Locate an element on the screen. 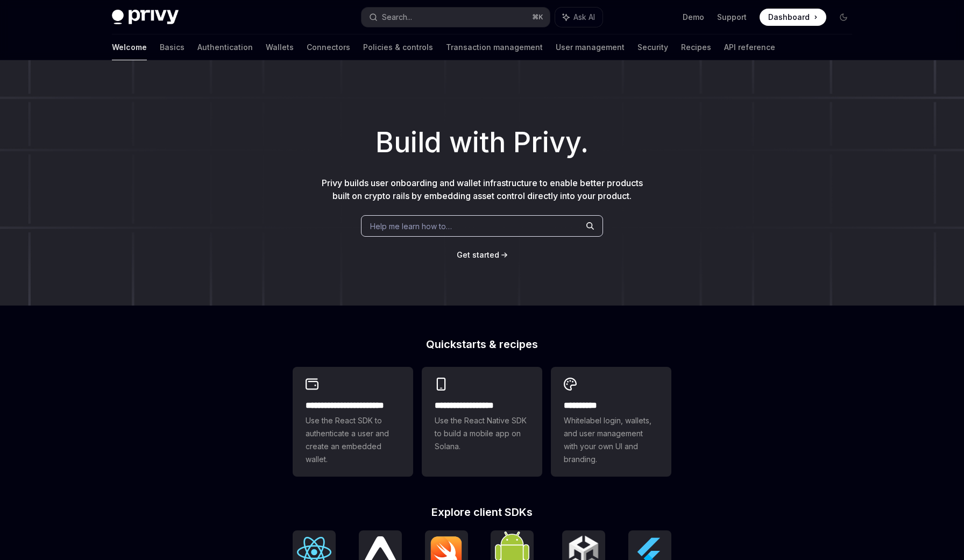 The width and height of the screenshot is (964, 560). a: Policies & controls is located at coordinates (398, 47).